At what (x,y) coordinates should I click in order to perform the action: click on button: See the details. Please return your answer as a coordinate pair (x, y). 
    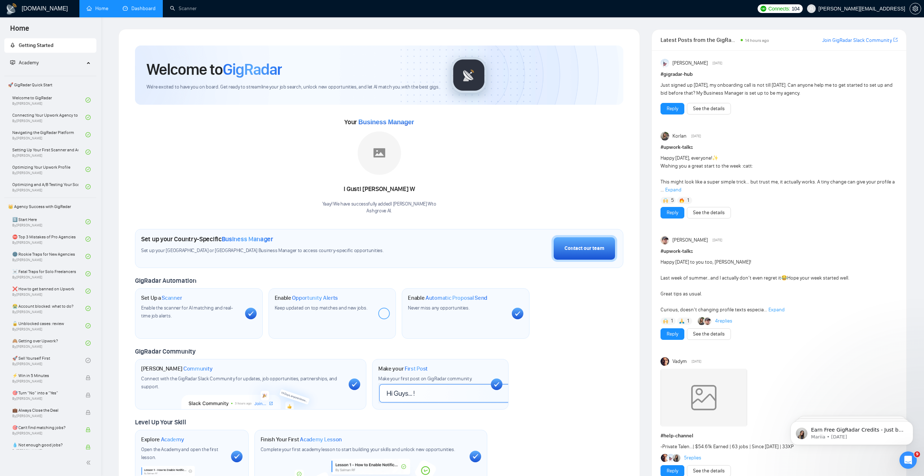
    Looking at the image, I should click on (709, 109).